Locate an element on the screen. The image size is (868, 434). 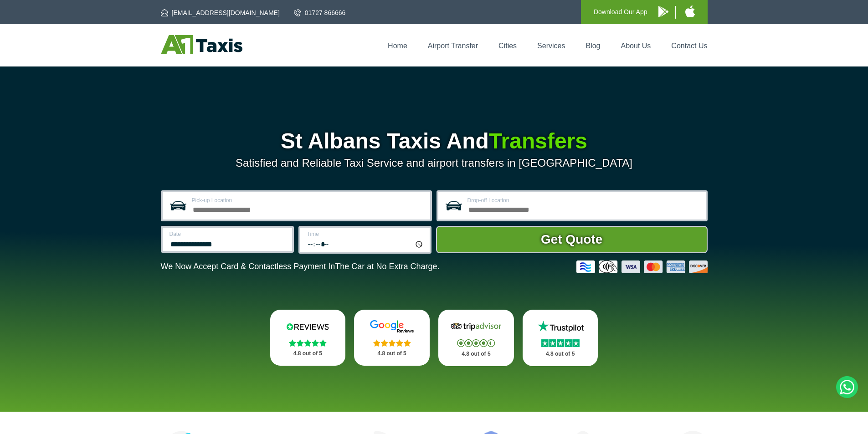
img: Reviews.io is located at coordinates (307, 327).